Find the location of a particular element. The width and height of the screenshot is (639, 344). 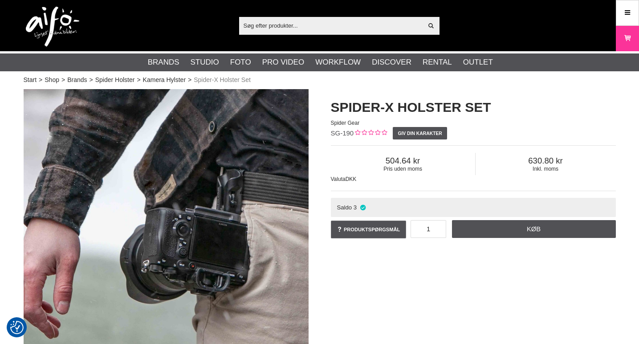

span: 630.80 is located at coordinates (546, 161).